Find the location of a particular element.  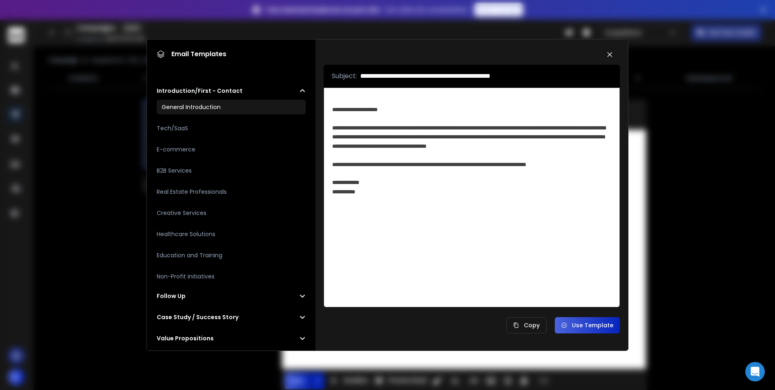

h3: Education and Training is located at coordinates (189, 255).